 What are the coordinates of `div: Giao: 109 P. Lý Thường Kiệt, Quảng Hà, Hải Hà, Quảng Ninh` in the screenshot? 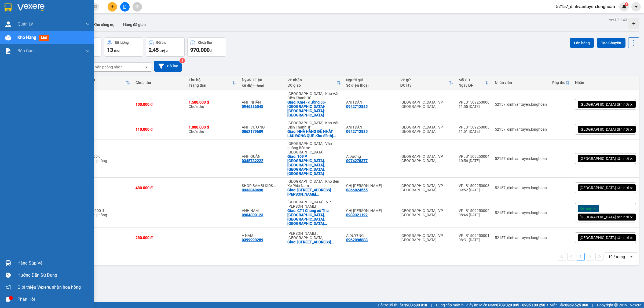 It's located at (314, 165).